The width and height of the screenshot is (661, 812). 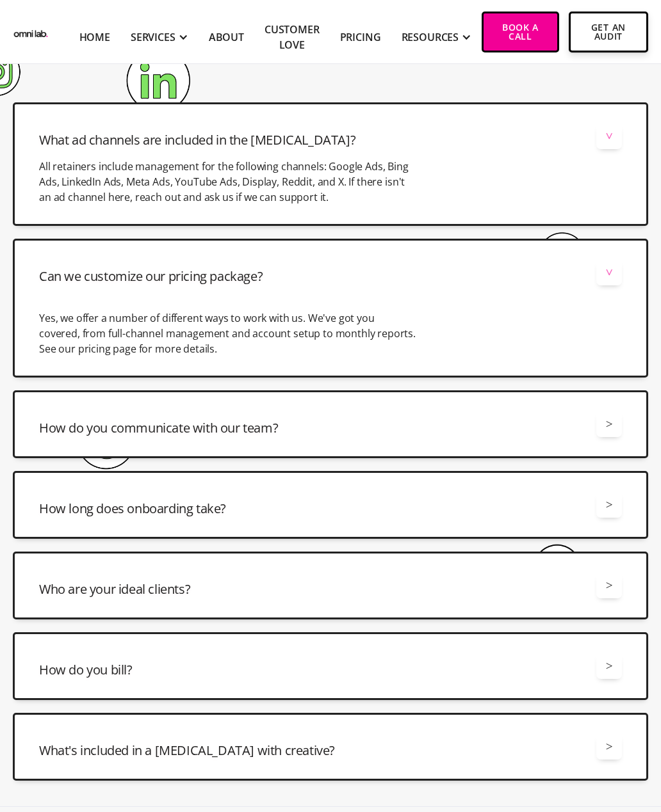 What do you see at coordinates (292, 37) in the screenshot?
I see `a: Customer Love` at bounding box center [292, 37].